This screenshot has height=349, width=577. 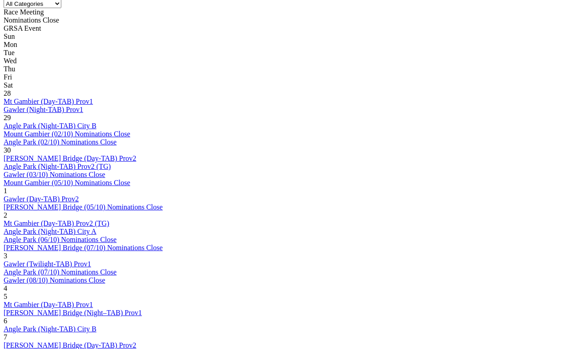 I want to click on a: Gawler (Night-TAB) Prov1, so click(x=43, y=109).